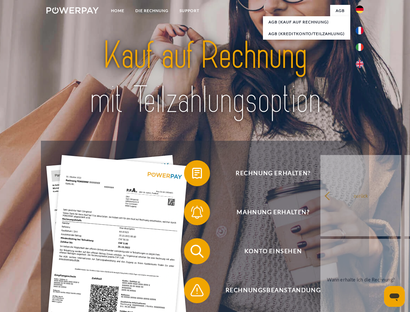  Describe the element at coordinates (197, 212) in the screenshot. I see `img: qb_bell.svg` at that location.